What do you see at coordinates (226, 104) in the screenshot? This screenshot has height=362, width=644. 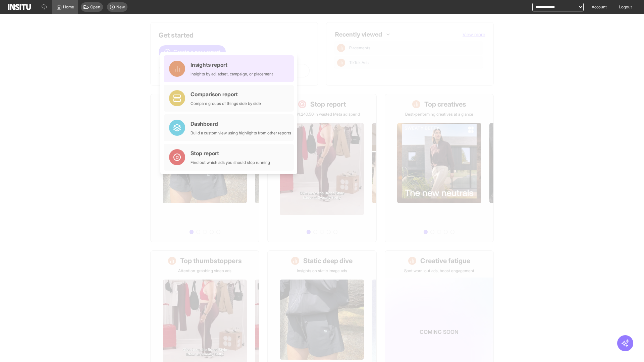 I see `div: Compare groups of things side by side` at bounding box center [226, 104].